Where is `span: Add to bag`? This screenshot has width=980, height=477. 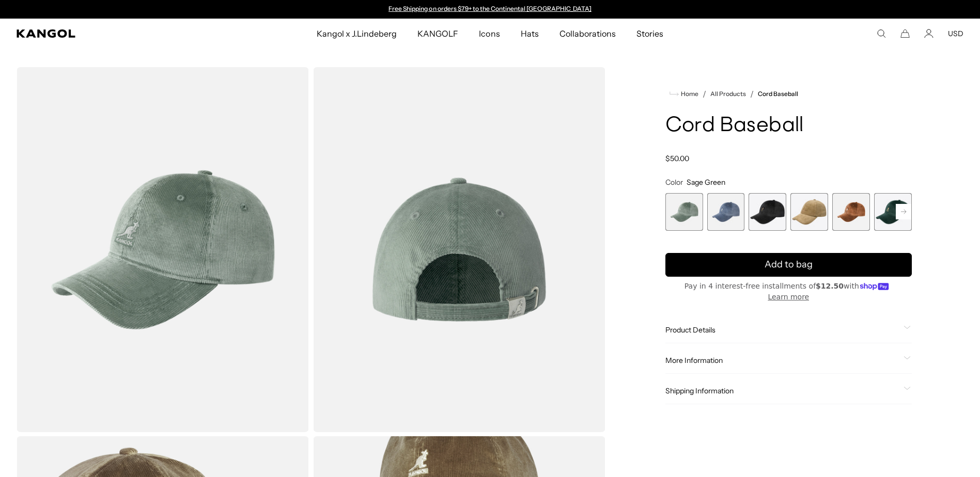
span: Add to bag is located at coordinates (788, 264).